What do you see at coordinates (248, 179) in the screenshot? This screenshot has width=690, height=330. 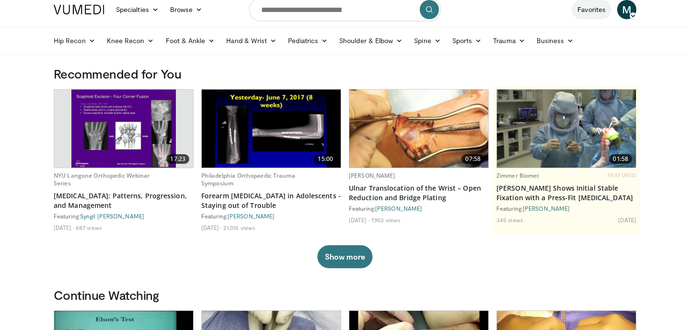 I see `a: Philadelphia Orthopaedic Trauma Symposium` at bounding box center [248, 179].